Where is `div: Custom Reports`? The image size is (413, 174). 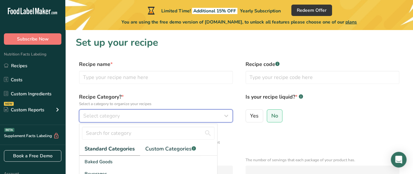
div: Custom Reports is located at coordinates (24, 110).